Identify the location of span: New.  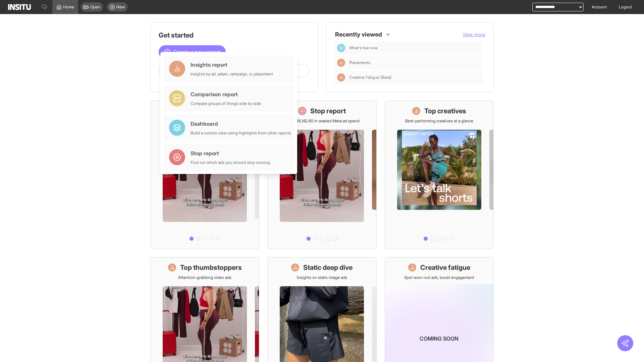
(120, 7).